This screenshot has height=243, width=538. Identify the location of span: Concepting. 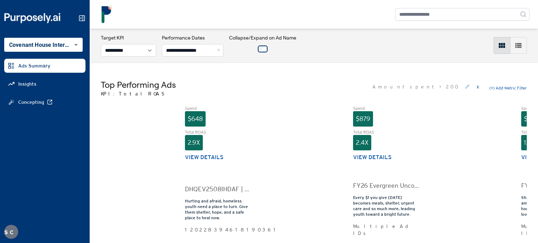
(31, 102).